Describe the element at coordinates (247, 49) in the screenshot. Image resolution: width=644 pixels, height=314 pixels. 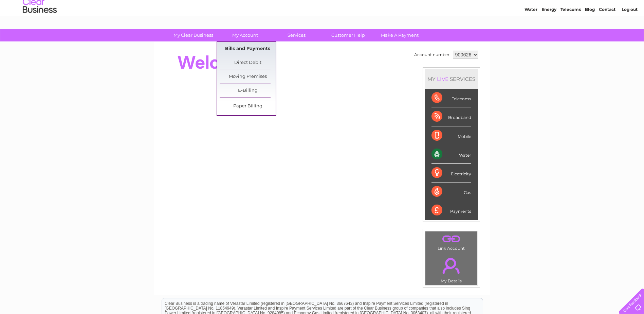
I see `a: Bills and Payments` at that location.